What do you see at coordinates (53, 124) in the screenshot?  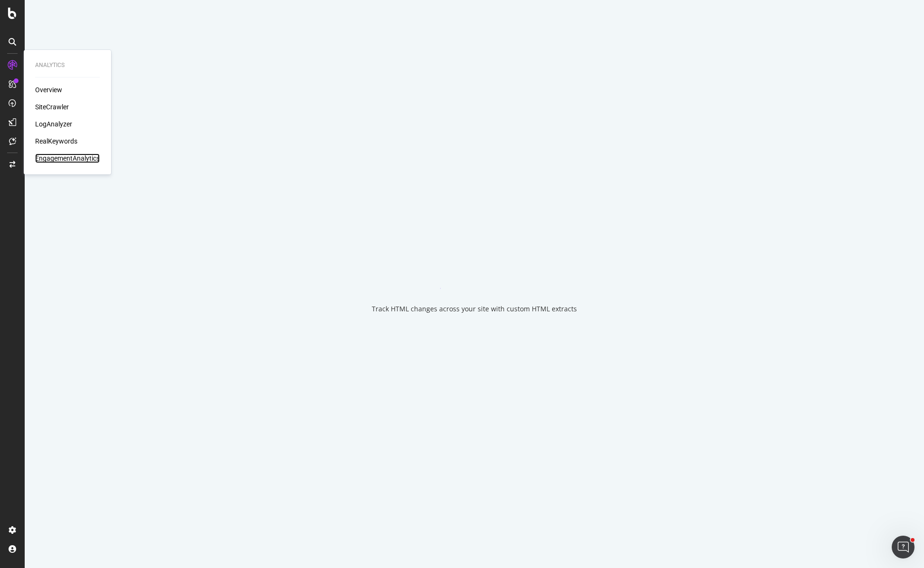 I see `a: LogAnalyzer` at bounding box center [53, 124].